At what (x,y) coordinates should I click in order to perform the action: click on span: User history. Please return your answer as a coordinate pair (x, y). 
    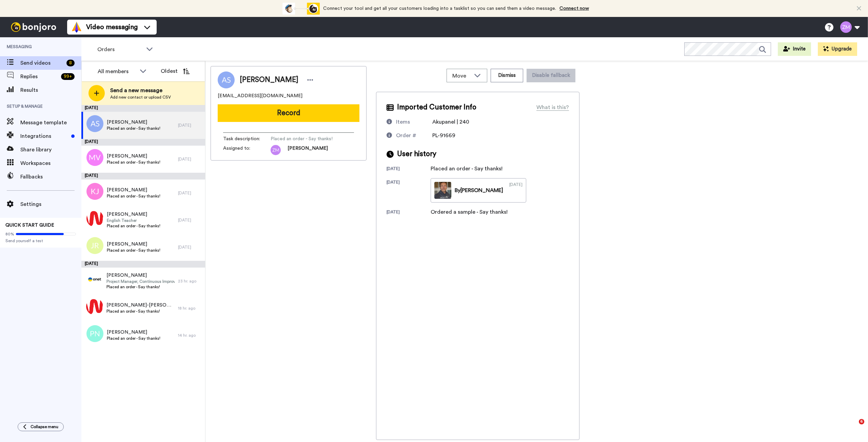
    Looking at the image, I should click on (416, 154).